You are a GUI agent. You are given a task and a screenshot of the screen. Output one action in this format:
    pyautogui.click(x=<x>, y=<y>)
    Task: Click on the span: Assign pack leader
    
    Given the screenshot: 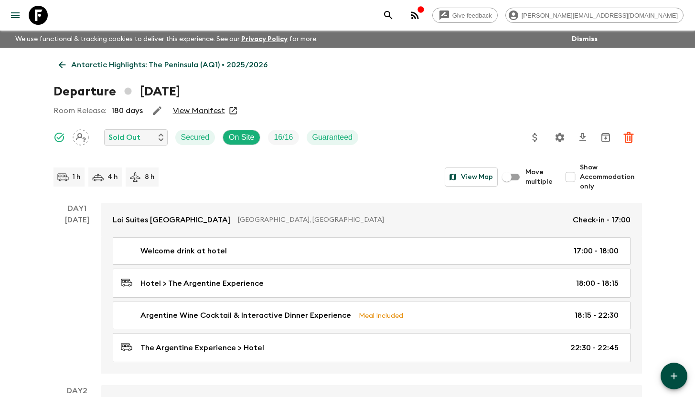 What is the action you would take?
    pyautogui.click(x=81, y=136)
    